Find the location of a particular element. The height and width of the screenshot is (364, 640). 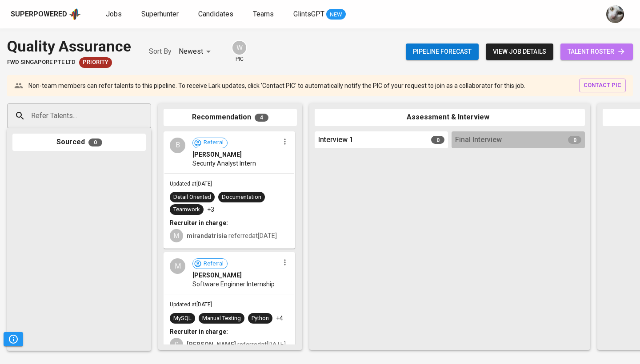

button: view job details is located at coordinates (519, 52).